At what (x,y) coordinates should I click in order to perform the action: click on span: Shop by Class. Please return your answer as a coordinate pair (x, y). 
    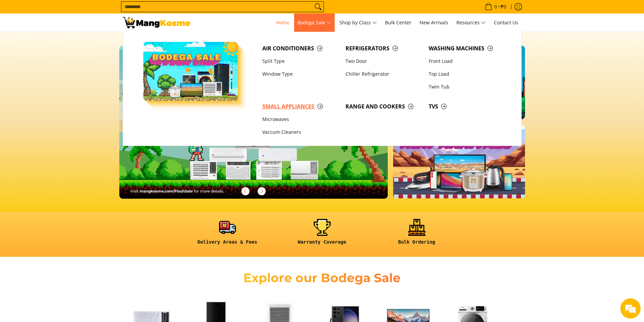
    Looking at the image, I should click on (358, 23).